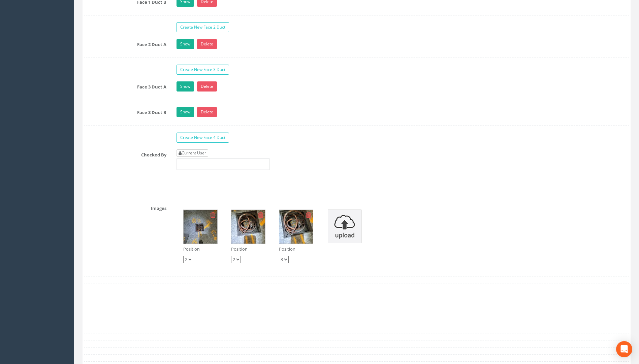  Describe the element at coordinates (344, 227) in the screenshot. I see `img: upload_icon.png` at that location.